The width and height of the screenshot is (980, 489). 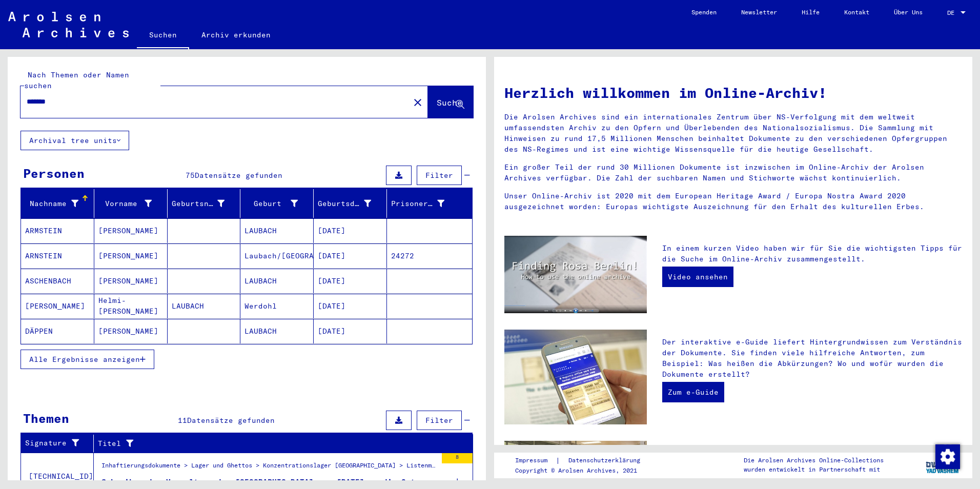 What do you see at coordinates (811, 253) in the screenshot?
I see `p: In einem kurzen Video haben wir für Sie die wichtigsten Tipps für die Suche im Online-Archiv zusa...` at bounding box center [811, 253].